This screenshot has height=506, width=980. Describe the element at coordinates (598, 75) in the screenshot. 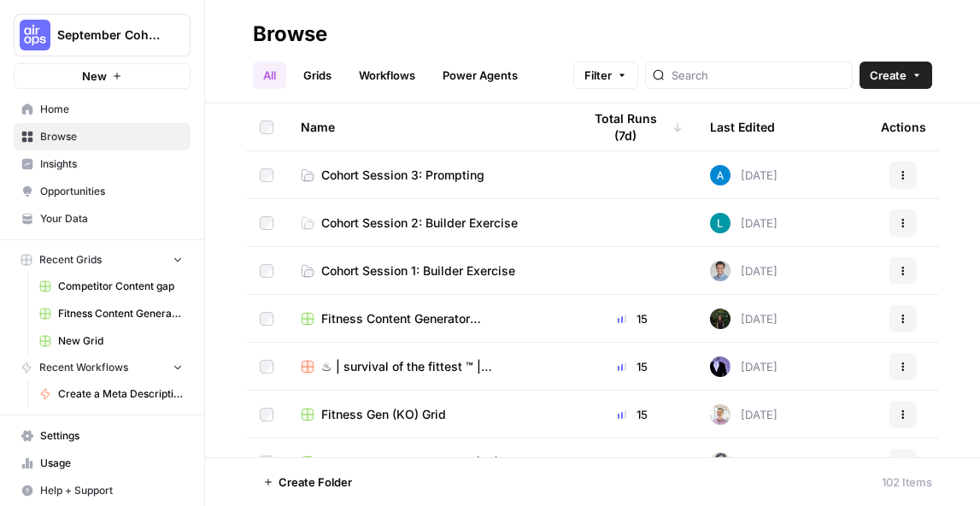

I see `span: Filter` at that location.